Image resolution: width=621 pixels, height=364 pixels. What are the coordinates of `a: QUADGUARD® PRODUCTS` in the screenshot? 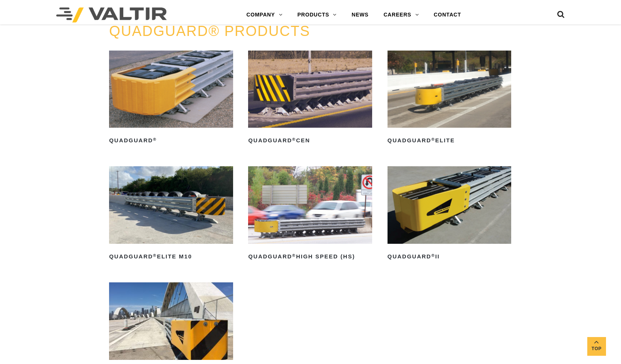 It's located at (210, 31).